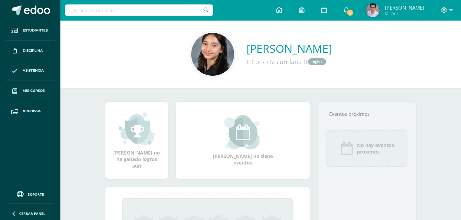  Describe the element at coordinates (137, 129) in the screenshot. I see `img: achievement_small.png` at that location.